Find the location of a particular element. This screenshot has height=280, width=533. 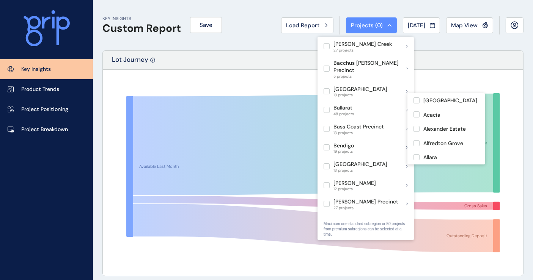

h1: Custom Report is located at coordinates (141, 28).